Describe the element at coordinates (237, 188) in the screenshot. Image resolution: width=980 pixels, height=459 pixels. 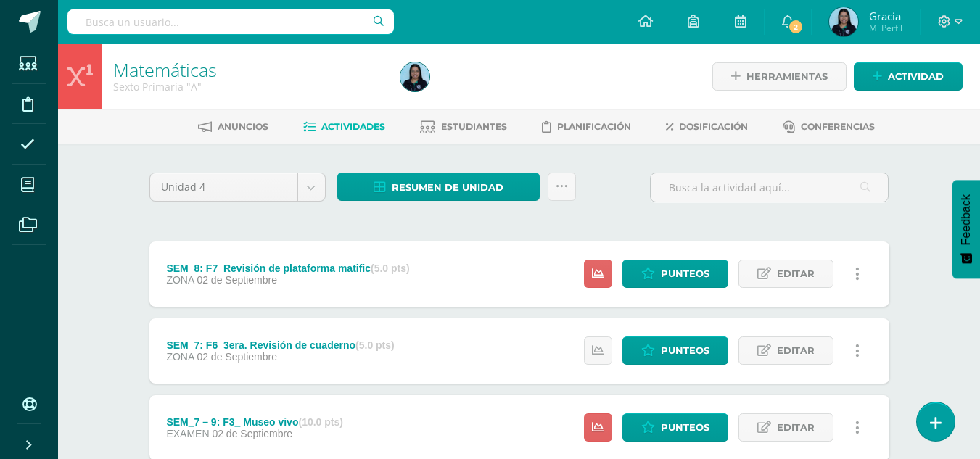
I see `a: Unidad 4` at that location.